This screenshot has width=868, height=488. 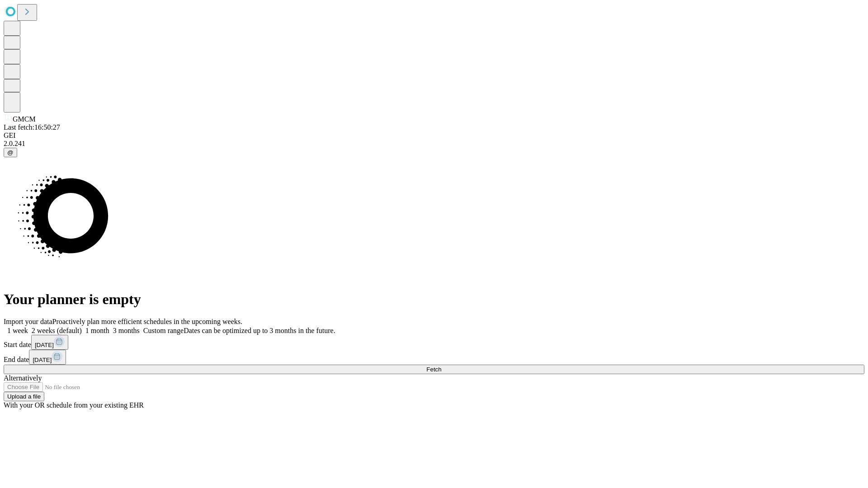 What do you see at coordinates (434, 342) in the screenshot?
I see `div: Start date` at bounding box center [434, 342].